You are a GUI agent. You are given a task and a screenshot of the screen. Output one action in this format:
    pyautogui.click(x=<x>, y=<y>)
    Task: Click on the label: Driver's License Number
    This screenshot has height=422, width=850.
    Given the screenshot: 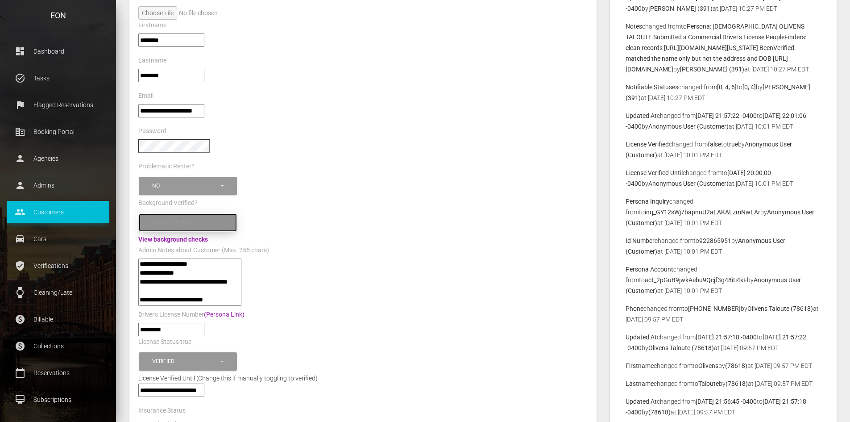 What is the action you would take?
    pyautogui.click(x=192, y=315)
    